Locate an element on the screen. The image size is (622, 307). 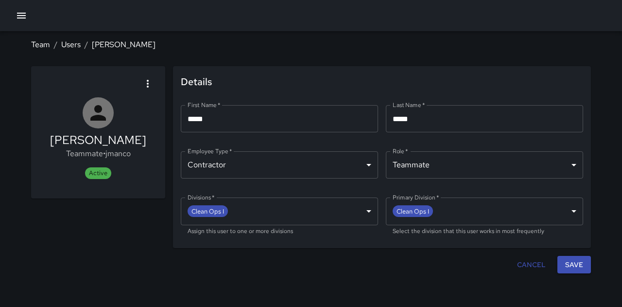
div: Teammate is located at coordinates (485, 165).